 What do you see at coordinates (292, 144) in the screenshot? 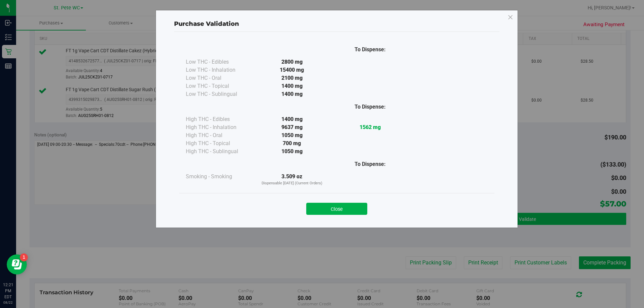
I see `div: 700 mg` at bounding box center [292, 144].